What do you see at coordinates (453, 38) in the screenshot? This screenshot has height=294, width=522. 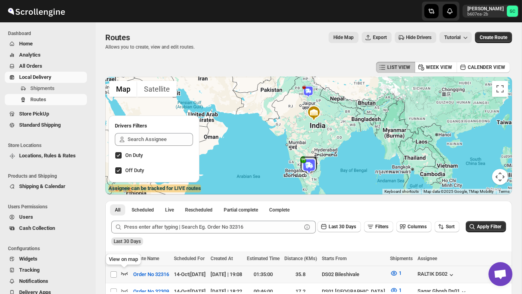 I see `span: Tutorial` at bounding box center [453, 38].